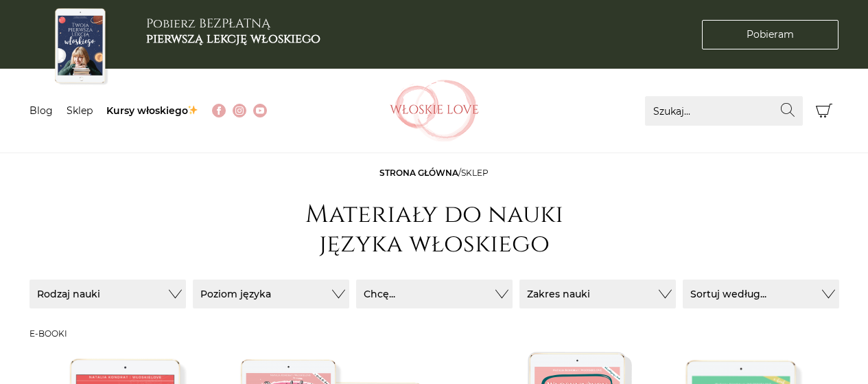 This screenshot has height=384, width=868. Describe the element at coordinates (724, 111) in the screenshot. I see `input: Szukaj...` at that location.